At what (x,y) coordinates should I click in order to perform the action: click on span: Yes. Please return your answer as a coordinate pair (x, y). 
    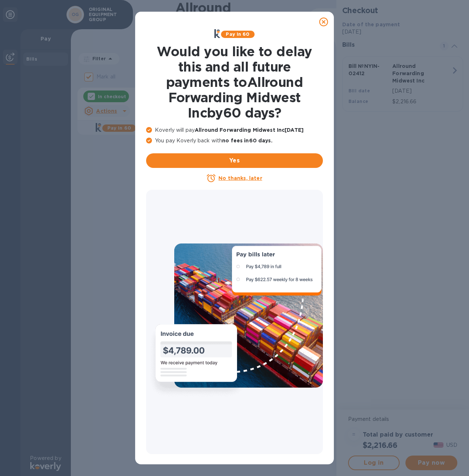
    Looking at the image, I should click on (234, 161).